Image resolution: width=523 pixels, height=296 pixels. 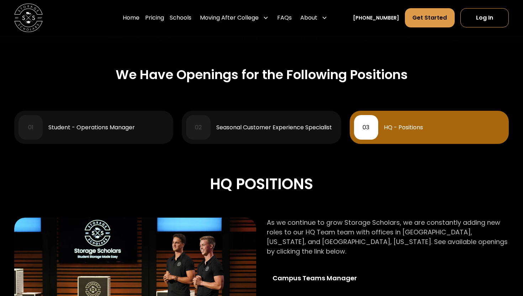 What do you see at coordinates (485, 18) in the screenshot?
I see `a: Log In` at bounding box center [485, 18].